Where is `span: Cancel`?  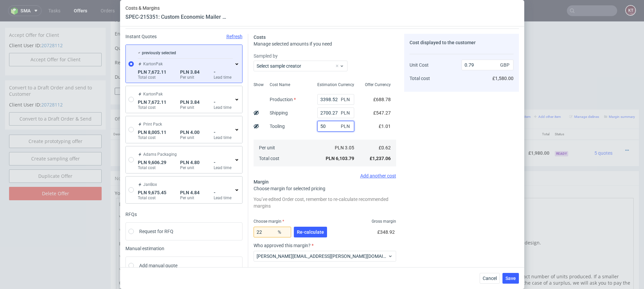 span: Cancel is located at coordinates (489, 278).